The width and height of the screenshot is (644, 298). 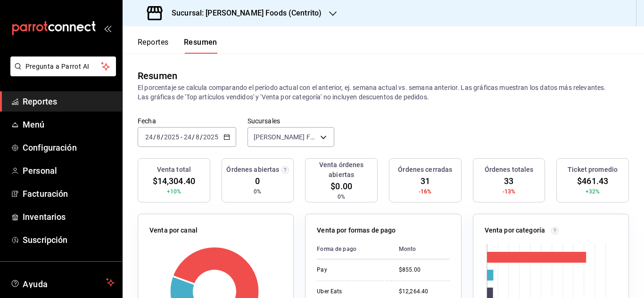 I want to click on button: Reportes, so click(x=153, y=45).